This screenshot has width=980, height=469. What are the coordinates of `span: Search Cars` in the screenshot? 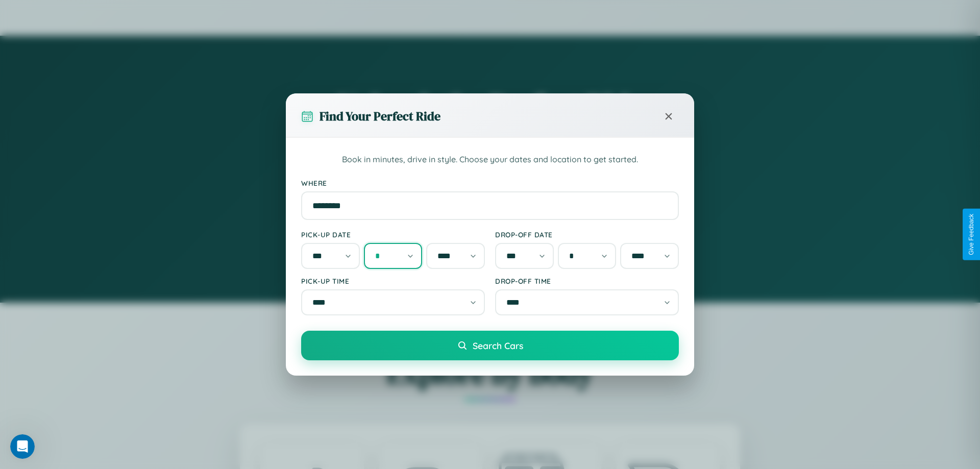 It's located at (498, 346).